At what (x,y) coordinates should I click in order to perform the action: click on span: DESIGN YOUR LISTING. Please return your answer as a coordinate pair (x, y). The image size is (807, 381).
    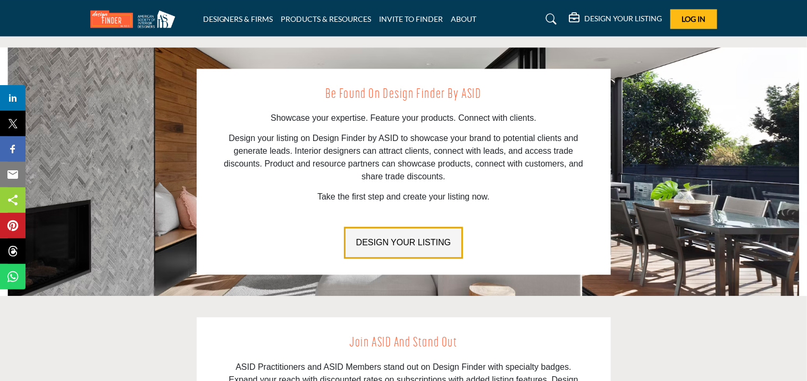
    Looking at the image, I should click on (404, 242).